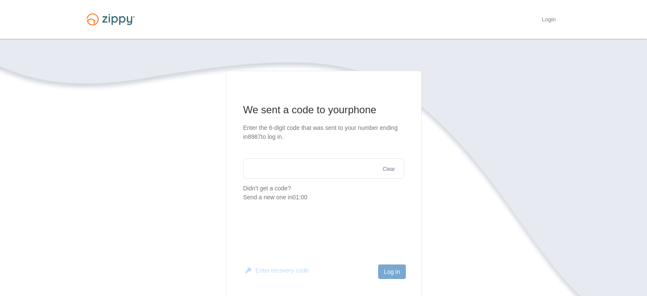 The height and width of the screenshot is (296, 647). What do you see at coordinates (111, 19) in the screenshot?
I see `img: Logo` at bounding box center [111, 19].